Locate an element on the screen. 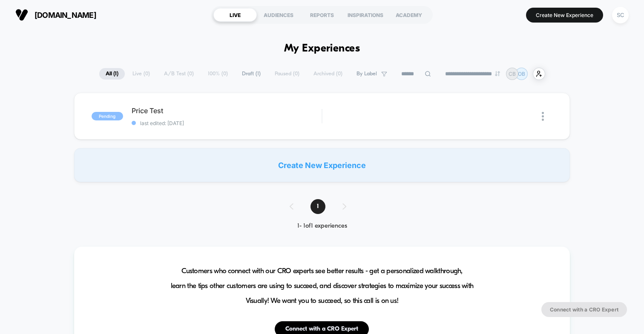 Image resolution: width=644 pixels, height=334 pixels. p: CB is located at coordinates (512, 73).